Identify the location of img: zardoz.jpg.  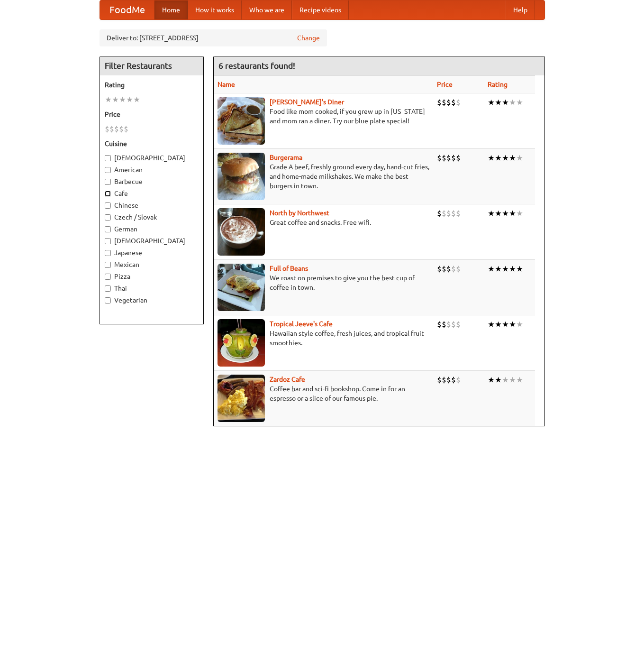
(241, 398).